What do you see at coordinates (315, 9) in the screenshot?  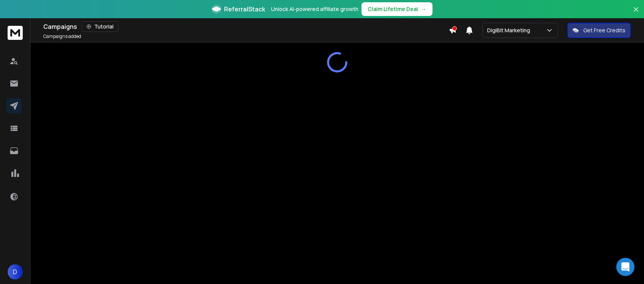 I see `p: Unlock AI-powered affiliate growth` at bounding box center [315, 9].